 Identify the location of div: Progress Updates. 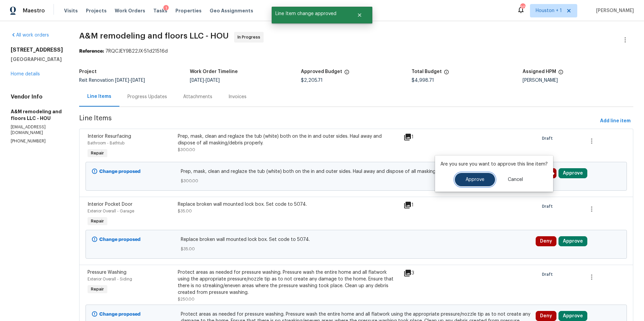
(147, 97).